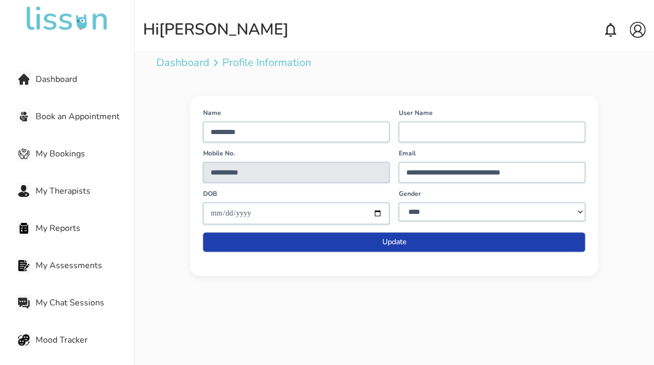 This screenshot has width=654, height=365. I want to click on label: DOB, so click(256, 193).